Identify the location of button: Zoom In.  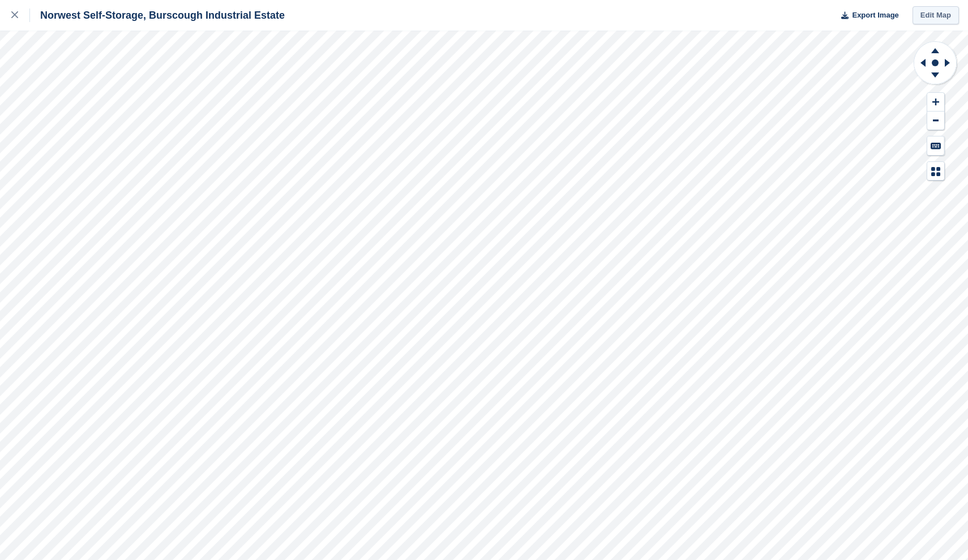
(936, 102).